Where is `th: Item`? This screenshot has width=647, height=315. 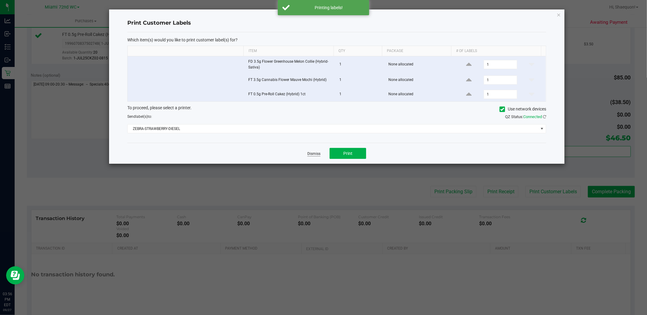 th: Item is located at coordinates (288, 51).